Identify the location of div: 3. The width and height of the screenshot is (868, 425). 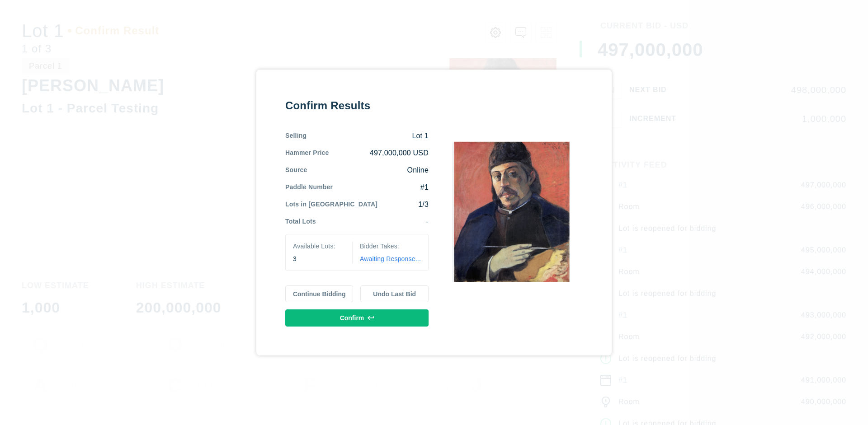
(319, 259).